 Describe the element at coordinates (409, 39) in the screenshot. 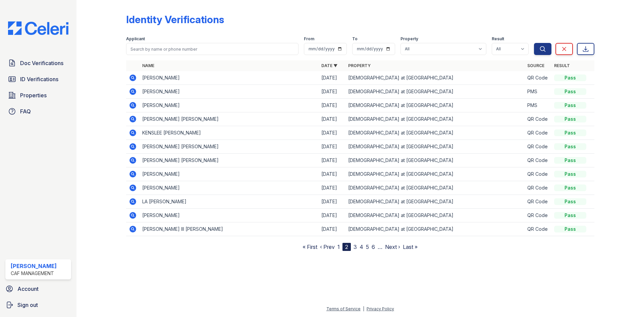

I see `label: Property` at that location.